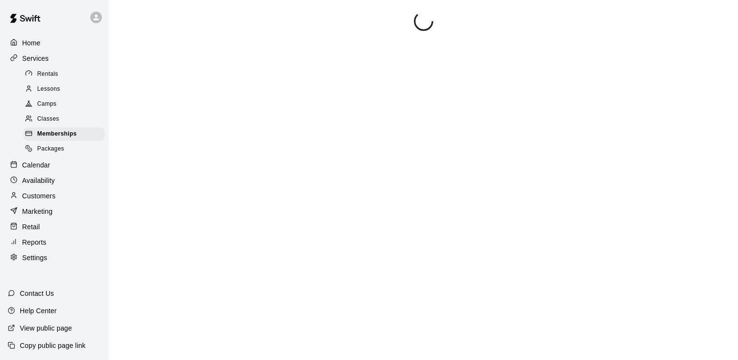  Describe the element at coordinates (66, 134) in the screenshot. I see `a: Memberships` at that location.